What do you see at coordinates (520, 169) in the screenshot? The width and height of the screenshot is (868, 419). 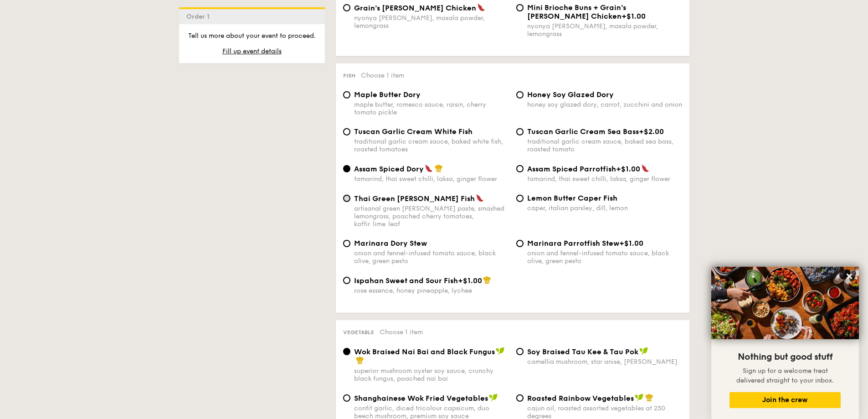 I see `input: Assam Spiced Parrotfish+$1.00tamarind, thai sweet chilli, laksa, ginger flower` at bounding box center [520, 169].